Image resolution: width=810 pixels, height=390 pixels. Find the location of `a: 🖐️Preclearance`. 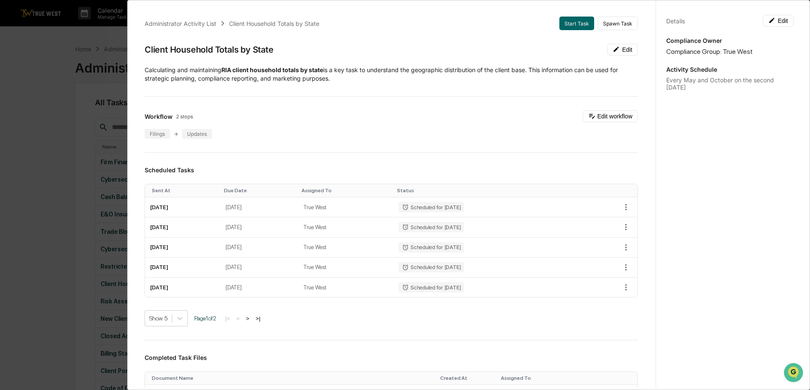

a: 🖐️Preclearance is located at coordinates (31, 111).